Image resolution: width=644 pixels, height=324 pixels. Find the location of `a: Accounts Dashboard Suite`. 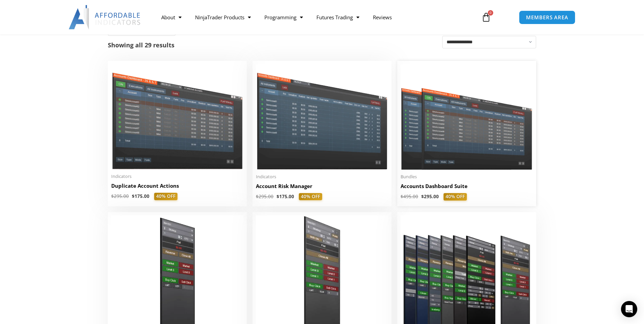

a: Accounts Dashboard Suite is located at coordinates (467, 187).